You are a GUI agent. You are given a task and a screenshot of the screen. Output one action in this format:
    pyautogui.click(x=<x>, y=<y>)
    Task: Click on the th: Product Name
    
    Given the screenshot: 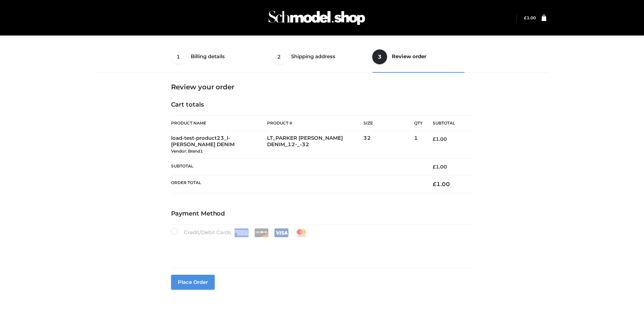 What is the action you would take?
    pyautogui.click(x=219, y=123)
    